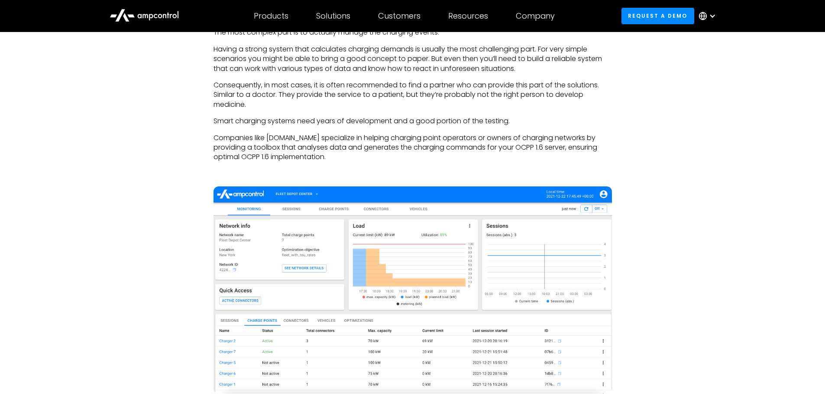 This screenshot has height=394, width=825. What do you see at coordinates (271, 16) in the screenshot?
I see `div: Products` at bounding box center [271, 16].